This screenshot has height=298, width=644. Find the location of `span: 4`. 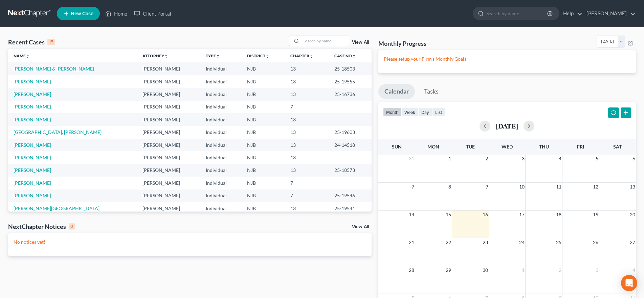

span: 4 is located at coordinates (560, 158).